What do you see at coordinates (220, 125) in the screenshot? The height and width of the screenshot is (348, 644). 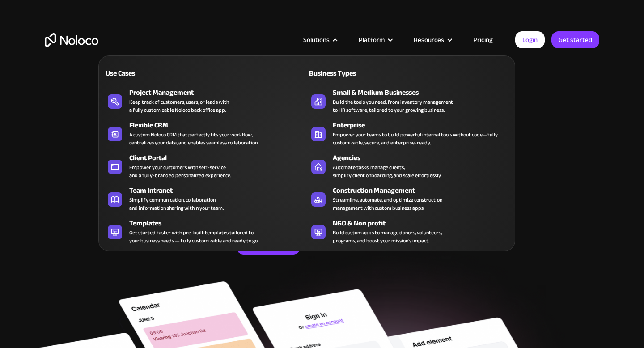 I see `div: Flexible CRM` at bounding box center [220, 125].